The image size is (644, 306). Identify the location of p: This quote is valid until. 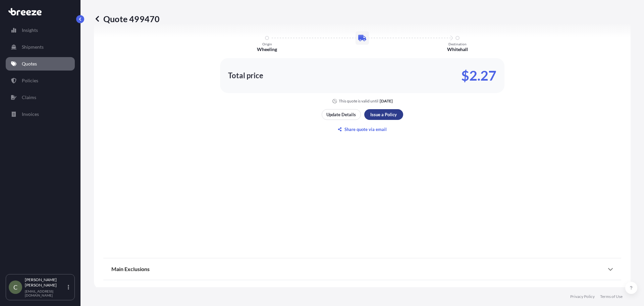
(358, 101).